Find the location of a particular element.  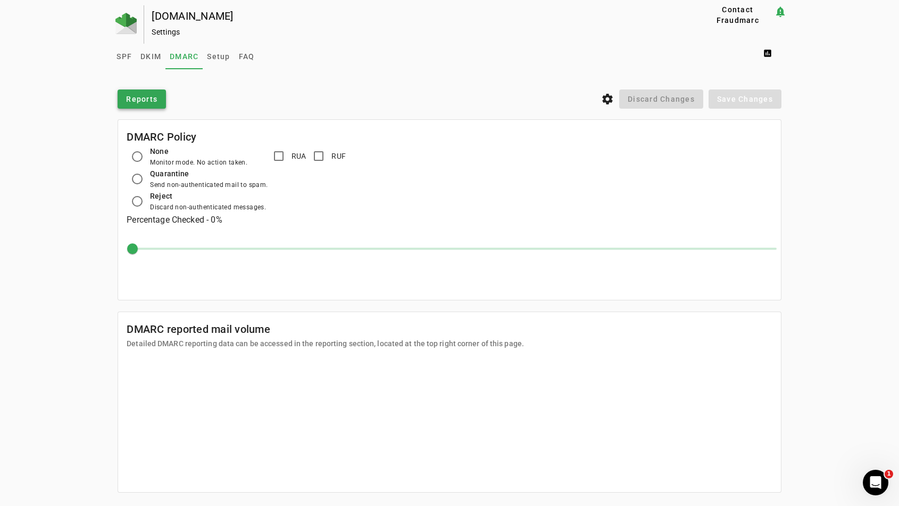

a: DMARC is located at coordinates (184, 56).